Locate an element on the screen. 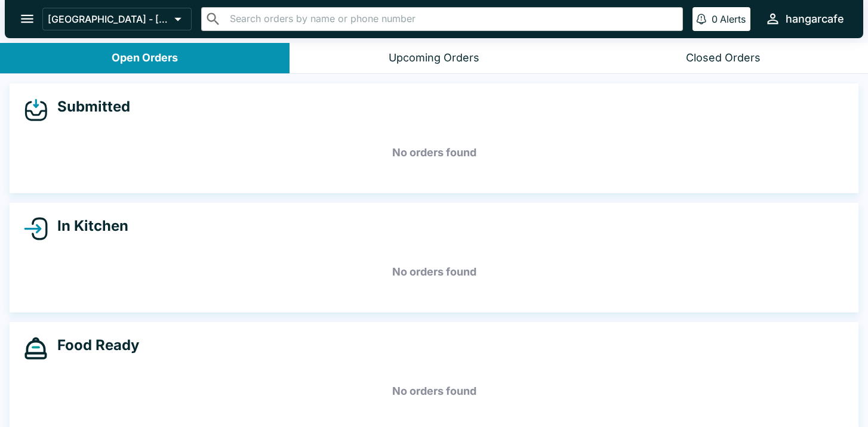  div: Closed Orders is located at coordinates (723, 58).